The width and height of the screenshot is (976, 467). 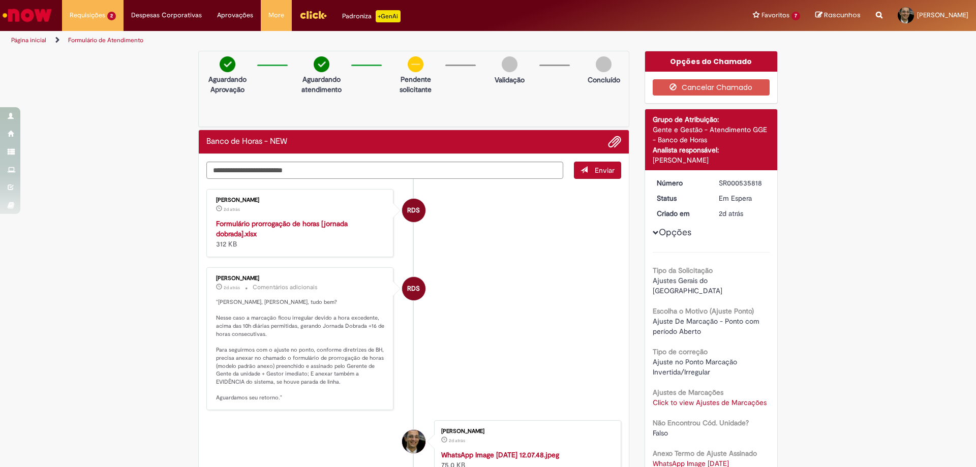 I want to click on div: Em Espera, so click(x=742, y=198).